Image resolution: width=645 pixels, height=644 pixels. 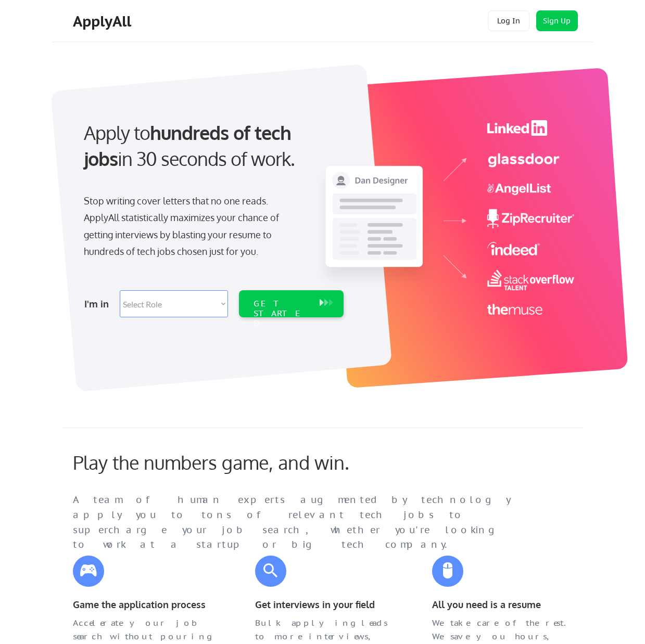 I want to click on div: Play the numbers game, and win., so click(x=234, y=462).